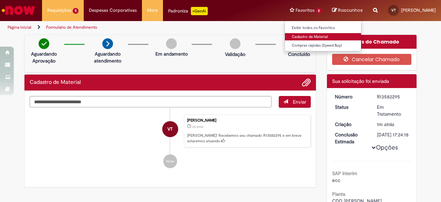 The image size is (441, 202). Describe the element at coordinates (113, 10) in the screenshot. I see `span: Despesas Corporativas` at that location.